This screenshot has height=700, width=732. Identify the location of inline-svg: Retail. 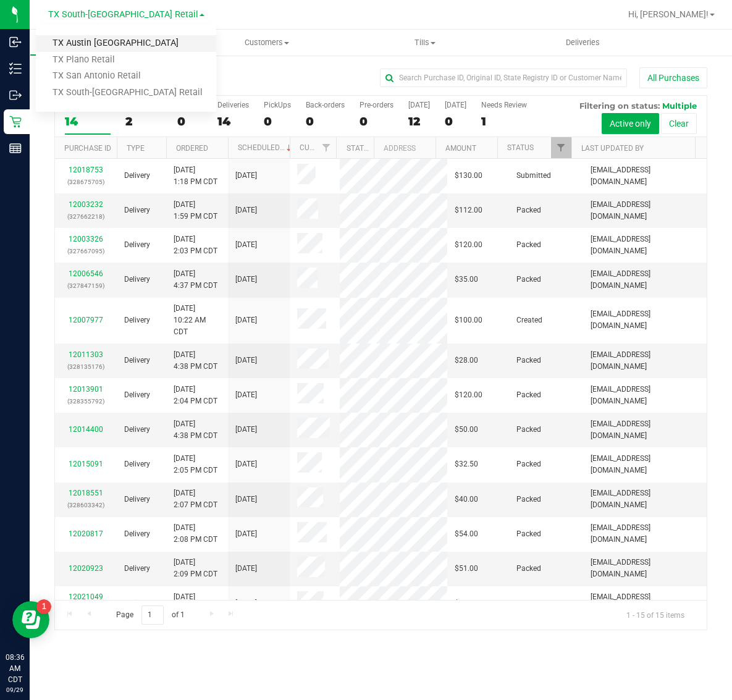
(15, 122).